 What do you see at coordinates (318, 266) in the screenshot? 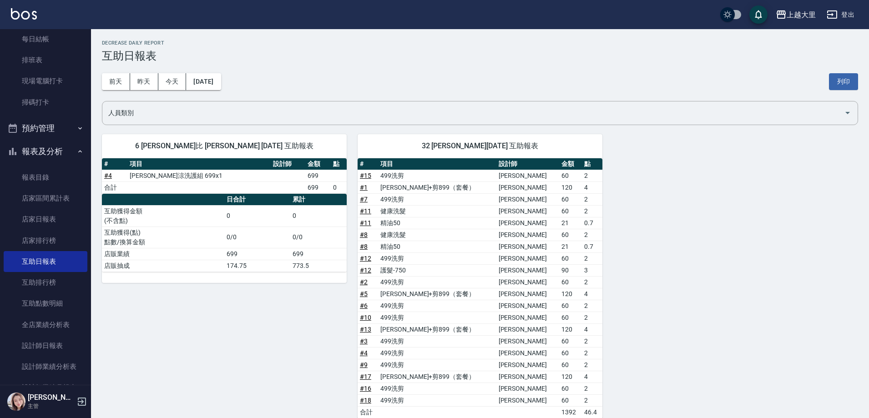
I see `td: 773.5` at bounding box center [318, 266].